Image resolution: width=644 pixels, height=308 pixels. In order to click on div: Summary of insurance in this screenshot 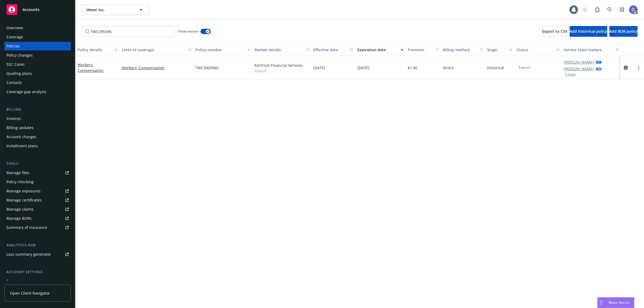, I will do `click(27, 227)`.